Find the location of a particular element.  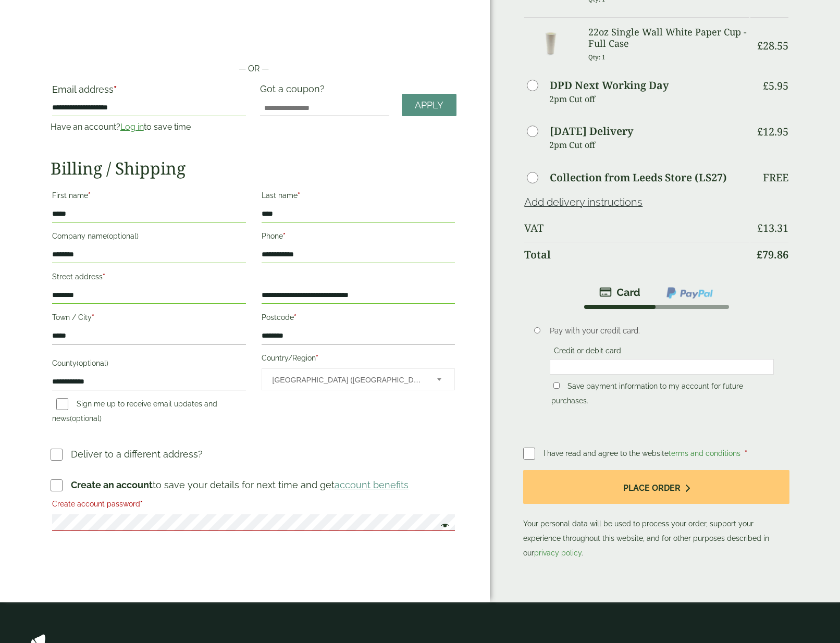

label: Create account password is located at coordinates (254, 505).